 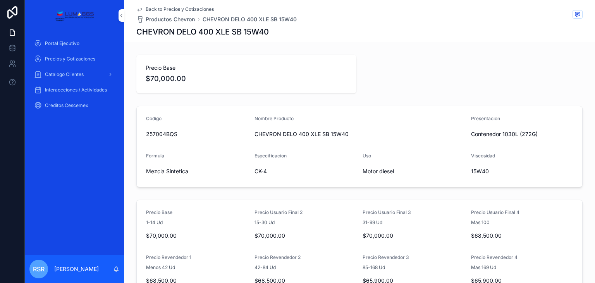 I want to click on span: Mezcla Sintetica, so click(x=197, y=171).